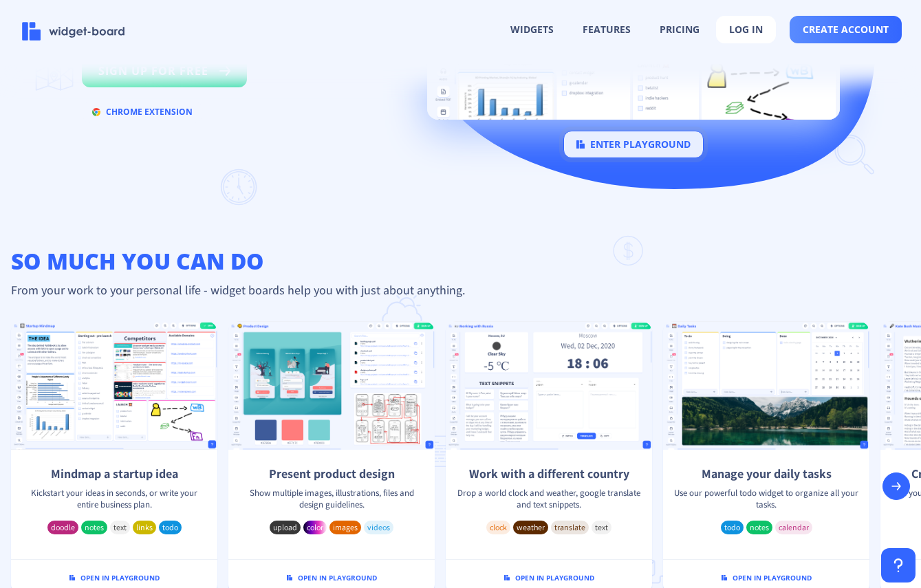  Describe the element at coordinates (766, 473) in the screenshot. I see `p: Manage your daily tasks` at that location.